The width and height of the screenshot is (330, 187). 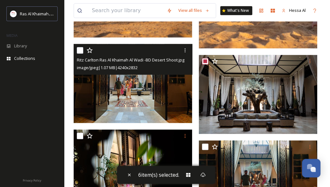 I want to click on span: Ras Al Khaimah Tourism Development Authority, so click(x=65, y=13).